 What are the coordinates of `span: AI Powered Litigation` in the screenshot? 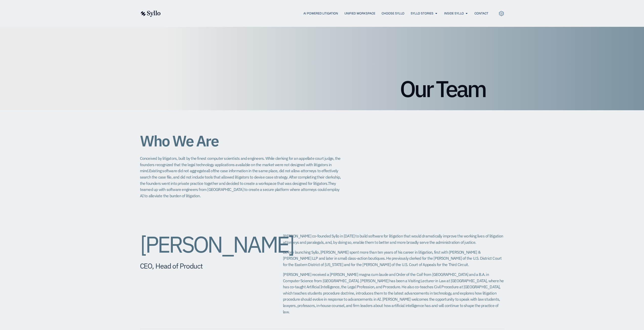 It's located at (320, 13).